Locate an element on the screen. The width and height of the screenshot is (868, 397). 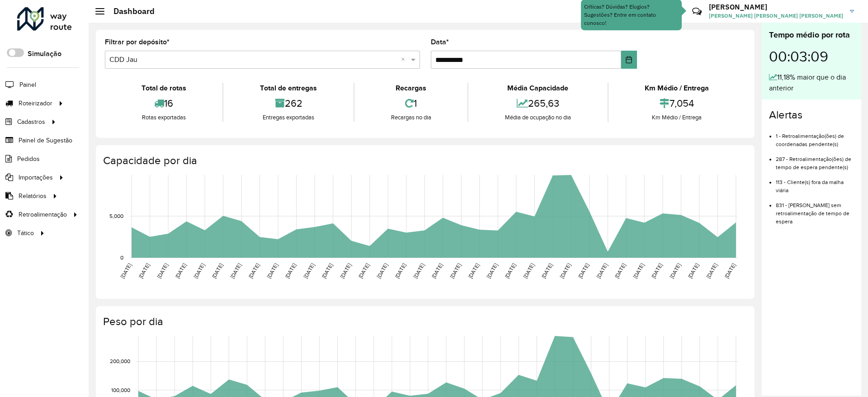
div: 00:03:09 is located at coordinates (811, 56).